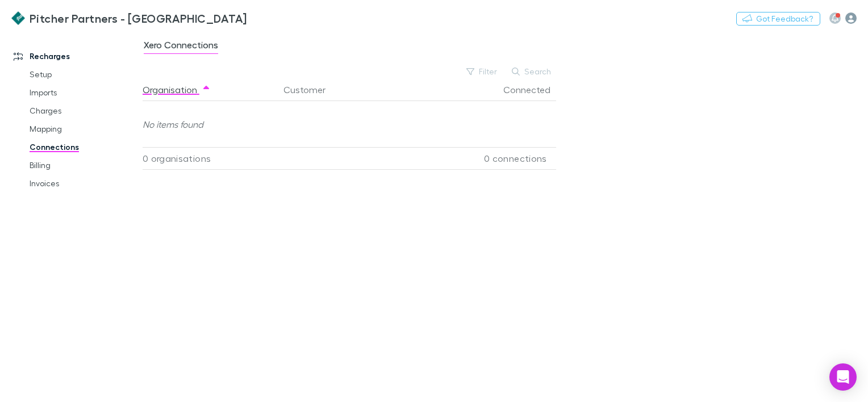 Image resolution: width=868 pixels, height=402 pixels. I want to click on button: Connected, so click(533, 89).